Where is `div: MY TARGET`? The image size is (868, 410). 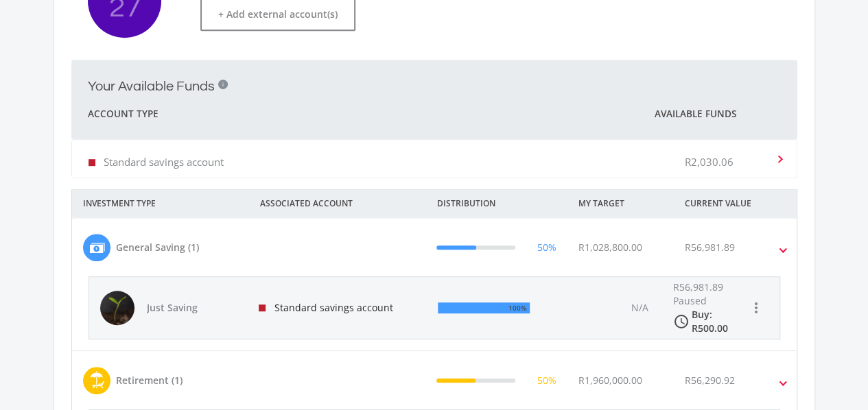 div: MY TARGET is located at coordinates (620, 204).